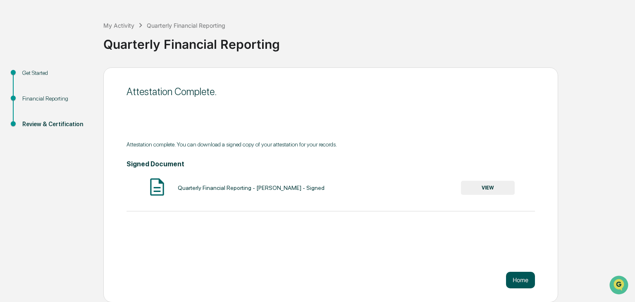  I want to click on div: Attestation Complete., so click(331, 91).